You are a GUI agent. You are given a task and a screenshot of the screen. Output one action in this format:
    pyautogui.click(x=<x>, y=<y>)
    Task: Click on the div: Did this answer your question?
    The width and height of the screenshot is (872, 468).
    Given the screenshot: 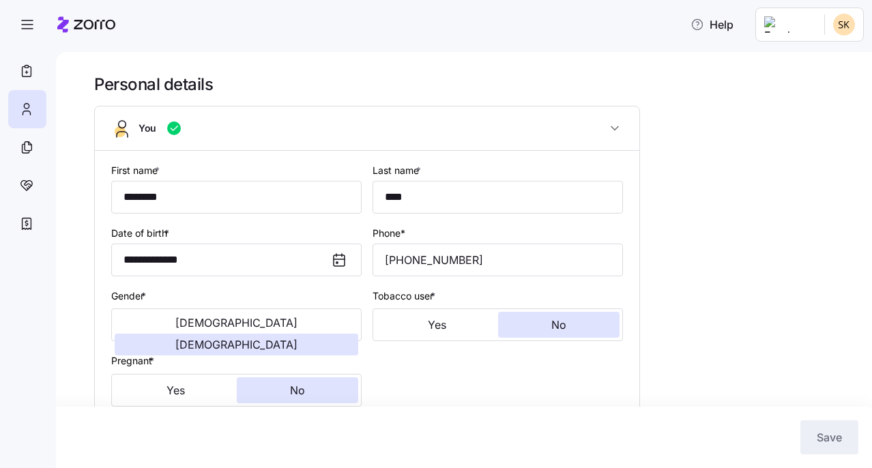 What is the action you would take?
    pyautogui.click(x=235, y=344)
    